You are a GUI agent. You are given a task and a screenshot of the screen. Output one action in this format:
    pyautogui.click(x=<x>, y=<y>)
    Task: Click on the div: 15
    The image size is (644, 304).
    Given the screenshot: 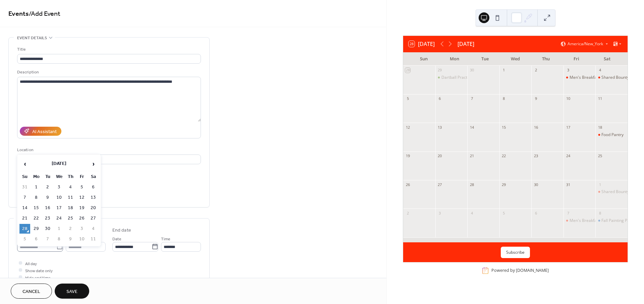 What is the action you would take?
    pyautogui.click(x=503, y=127)
    